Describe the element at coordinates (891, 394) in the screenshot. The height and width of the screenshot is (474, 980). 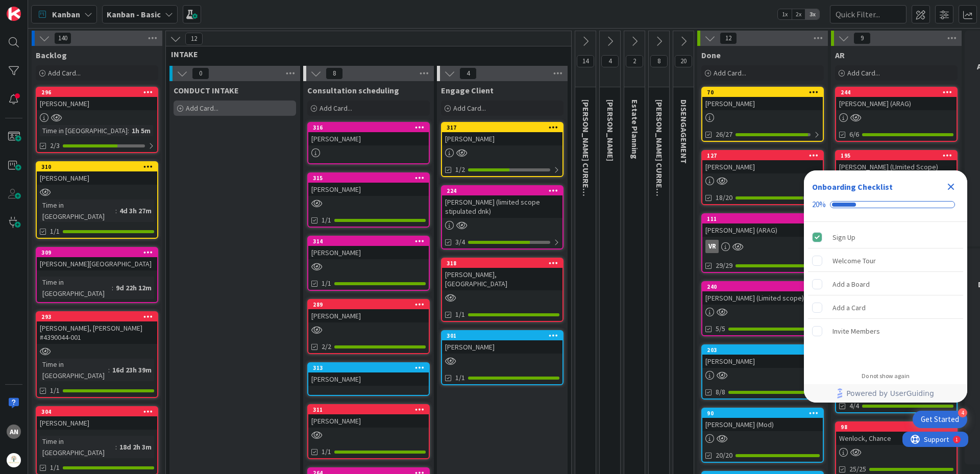
I see `span: Powered by UserGuiding` at that location.